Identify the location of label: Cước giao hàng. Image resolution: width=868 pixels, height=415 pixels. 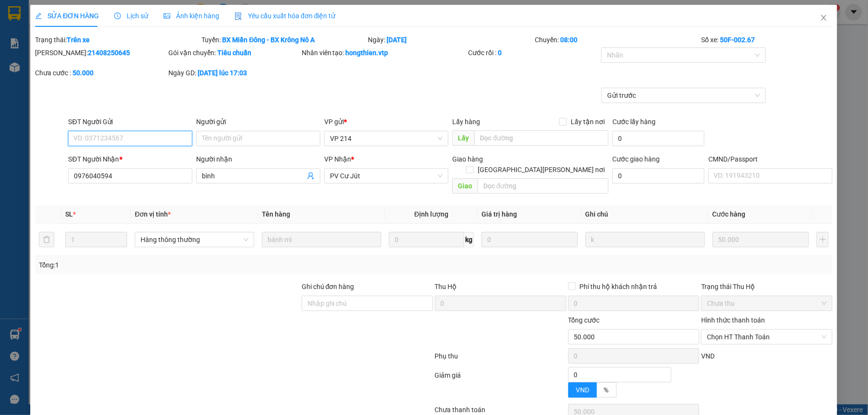
(636, 159).